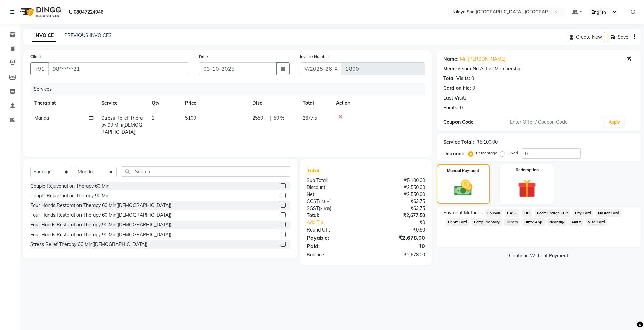 Image resolution: width=644 pixels, height=330 pixels. What do you see at coordinates (313, 208) in the screenshot?
I see `span: SGST` at bounding box center [313, 208].